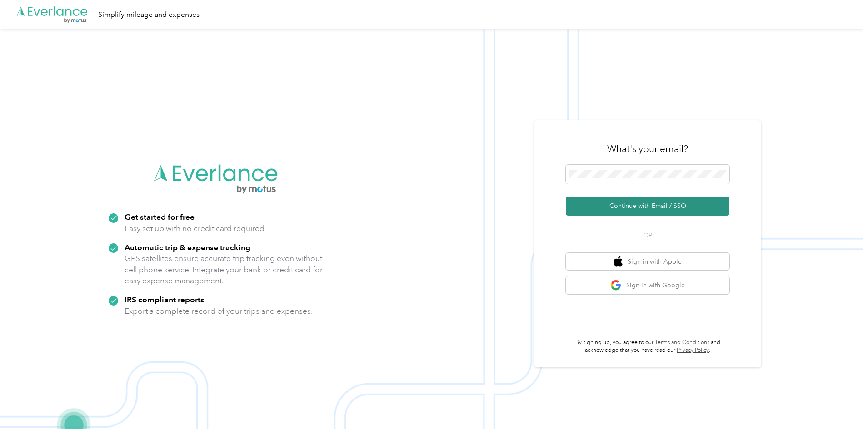  Describe the element at coordinates (149, 15) in the screenshot. I see `div: Simplify mileage and expenses` at that location.